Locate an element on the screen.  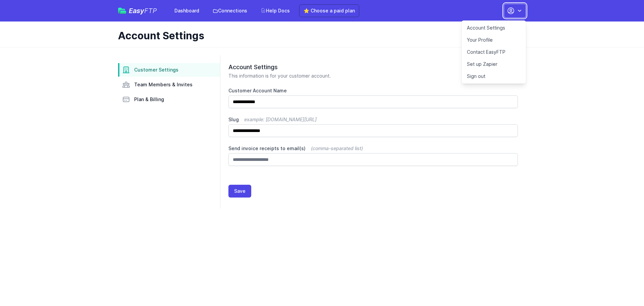
a: Dashboard is located at coordinates (187, 11).